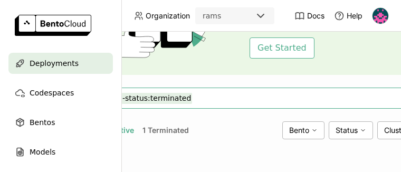 This screenshot has width=401, height=172. Describe the element at coordinates (61, 122) in the screenshot. I see `a: Bentos` at that location.